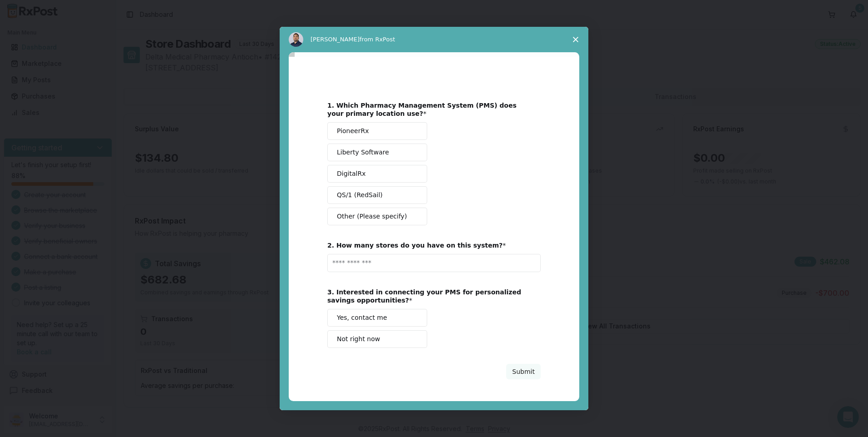 Image resolution: width=868 pixels, height=437 pixels. Describe the element at coordinates (377, 173) in the screenshot. I see `button: DigitalRx` at that location.